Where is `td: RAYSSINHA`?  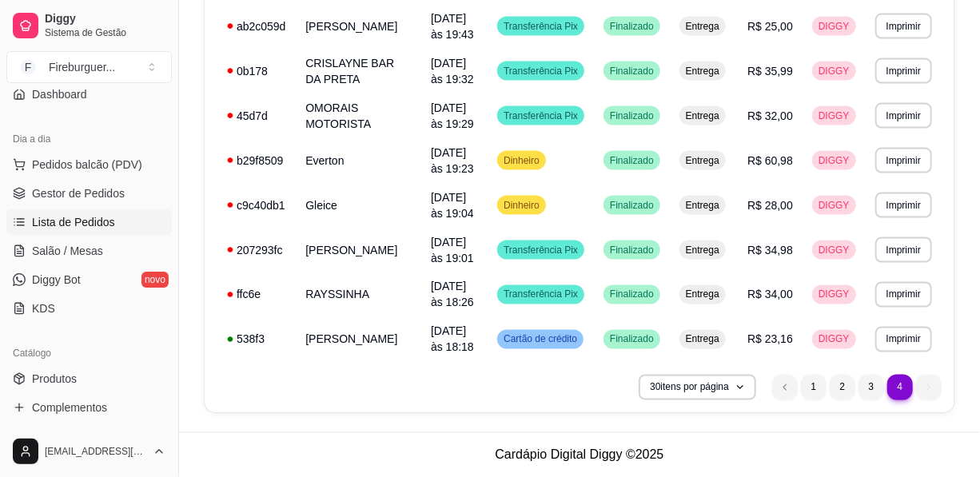
td: RAYSSINHA is located at coordinates (358, 295).